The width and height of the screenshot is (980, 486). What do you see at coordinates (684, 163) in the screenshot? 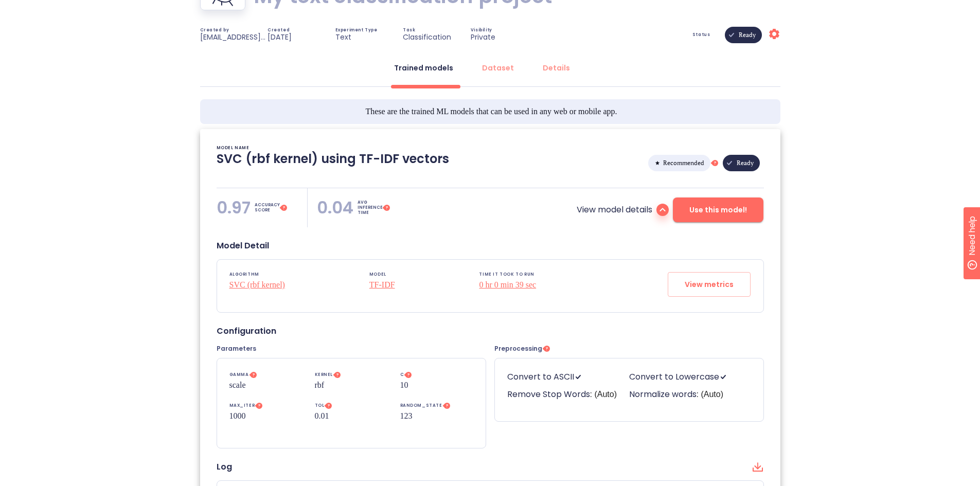
I see `span: Recommended` at bounding box center [684, 163].